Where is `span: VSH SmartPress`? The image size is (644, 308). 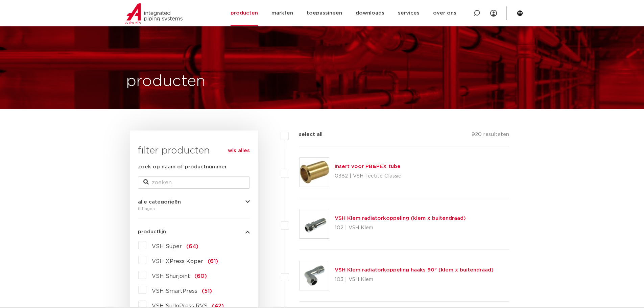
span: VSH SmartPress is located at coordinates (175, 291).